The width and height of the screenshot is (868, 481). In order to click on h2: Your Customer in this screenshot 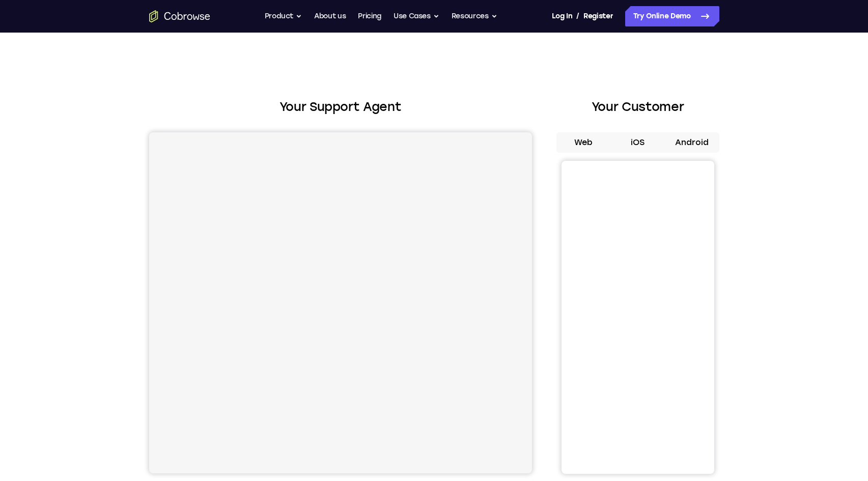, I will do `click(638, 107)`.